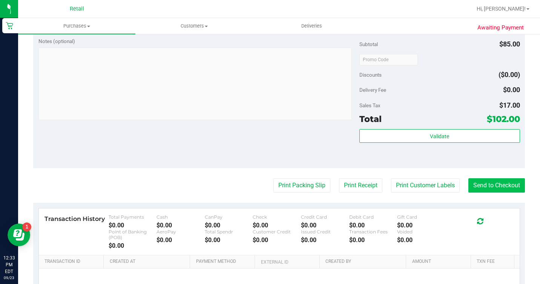 The image size is (540, 284). Describe the element at coordinates (369, 44) in the screenshot. I see `span: Subtotal` at that location.